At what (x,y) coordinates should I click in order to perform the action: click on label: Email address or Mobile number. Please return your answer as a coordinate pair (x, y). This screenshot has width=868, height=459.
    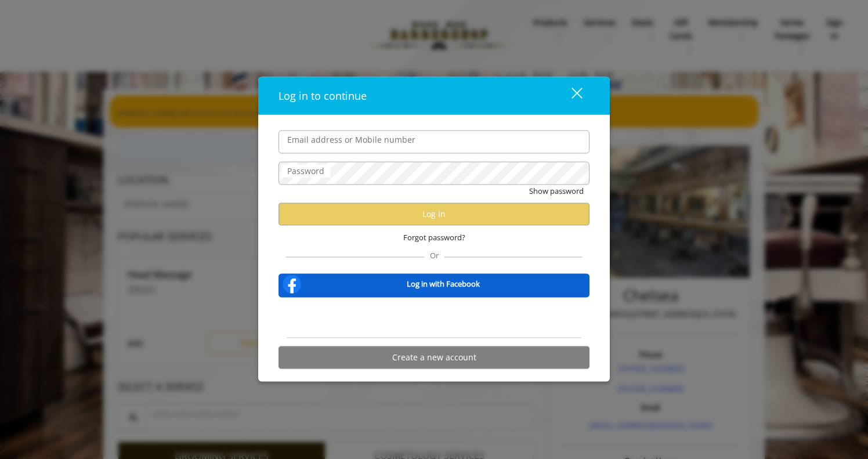
    Looking at the image, I should click on (351, 139).